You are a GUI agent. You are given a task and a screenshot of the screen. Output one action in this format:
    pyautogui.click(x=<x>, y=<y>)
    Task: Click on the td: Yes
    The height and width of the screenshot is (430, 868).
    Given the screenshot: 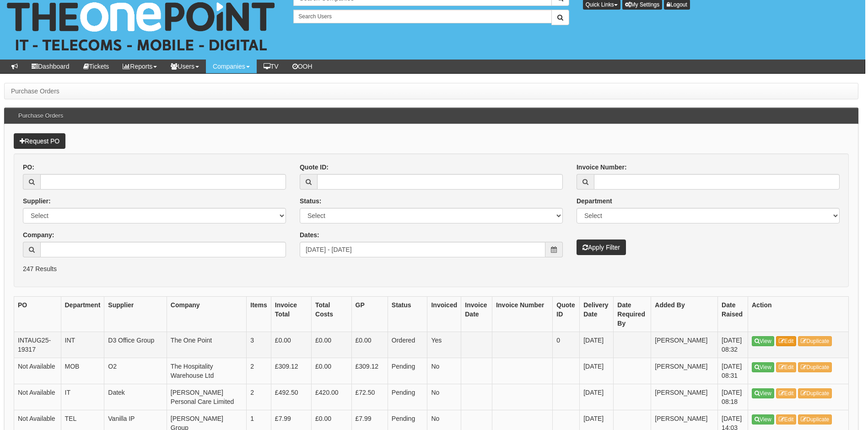 What is the action you would take?
    pyautogui.click(x=445, y=345)
    